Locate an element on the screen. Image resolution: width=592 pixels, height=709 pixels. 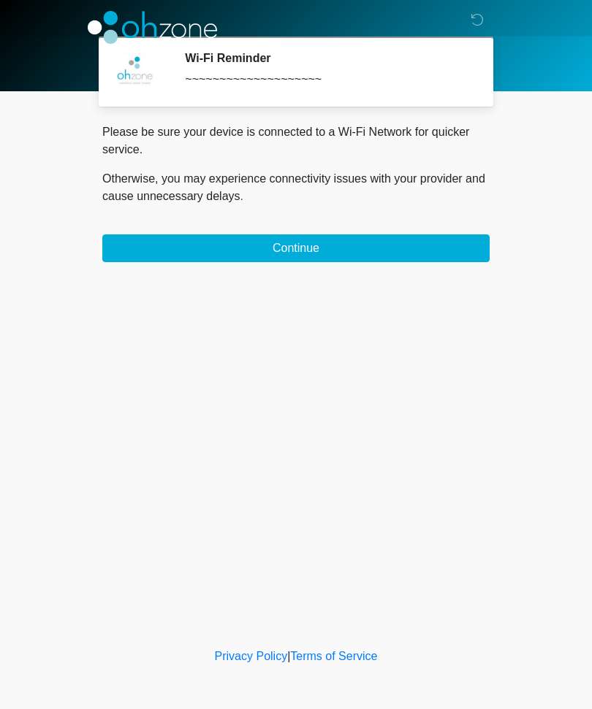
a: Terms of Service is located at coordinates (333, 656).